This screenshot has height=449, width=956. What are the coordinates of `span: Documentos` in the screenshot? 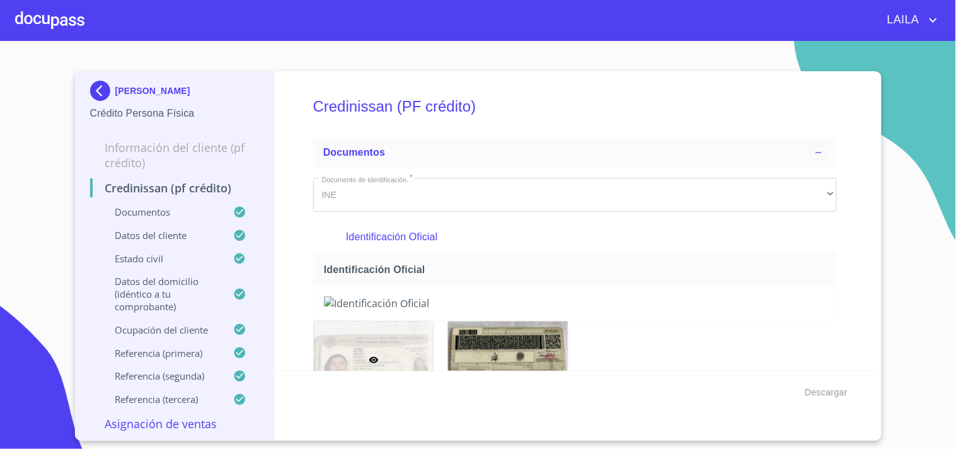 It's located at (354, 152).